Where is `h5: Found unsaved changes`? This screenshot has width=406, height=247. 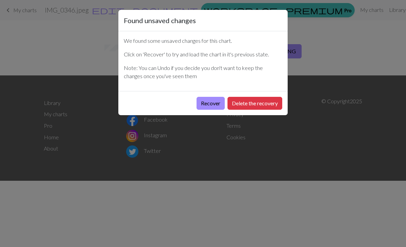 h5: Found unsaved changes is located at coordinates (160, 20).